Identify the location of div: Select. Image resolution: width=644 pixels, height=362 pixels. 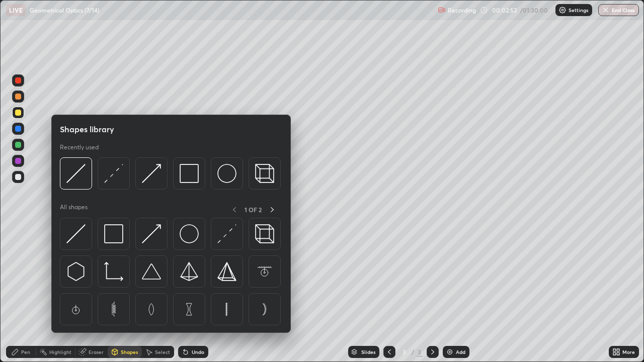
(162, 352).